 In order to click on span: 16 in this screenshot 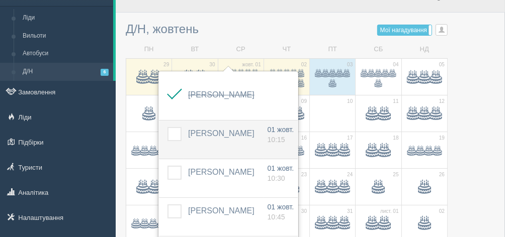, I will do `click(304, 138)`.